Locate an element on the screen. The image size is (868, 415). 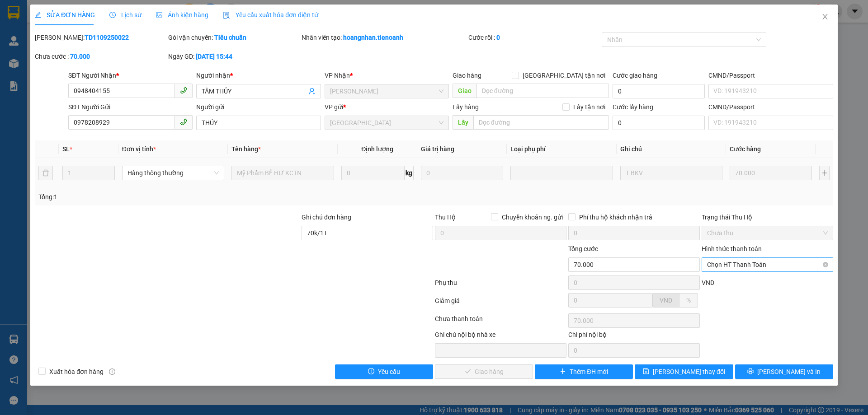
div: SĐT Người Gửi is located at coordinates (130, 107).